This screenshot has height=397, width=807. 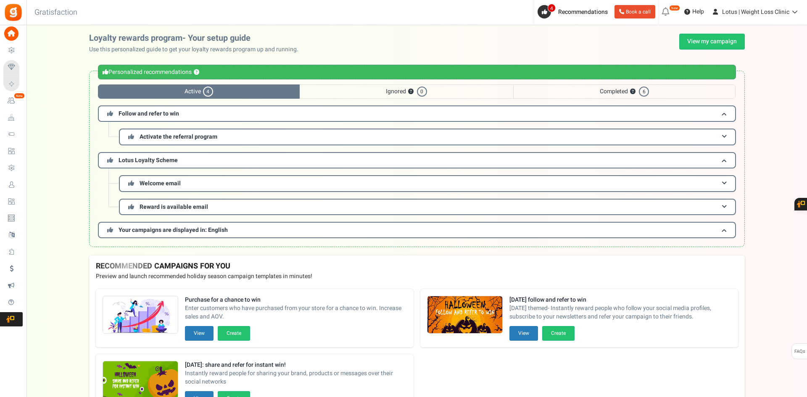 What do you see at coordinates (296, 313) in the screenshot?
I see `span: Enter customers who have purchased from your store for a chance to win. Increase sales and AOV.` at bounding box center [296, 313].